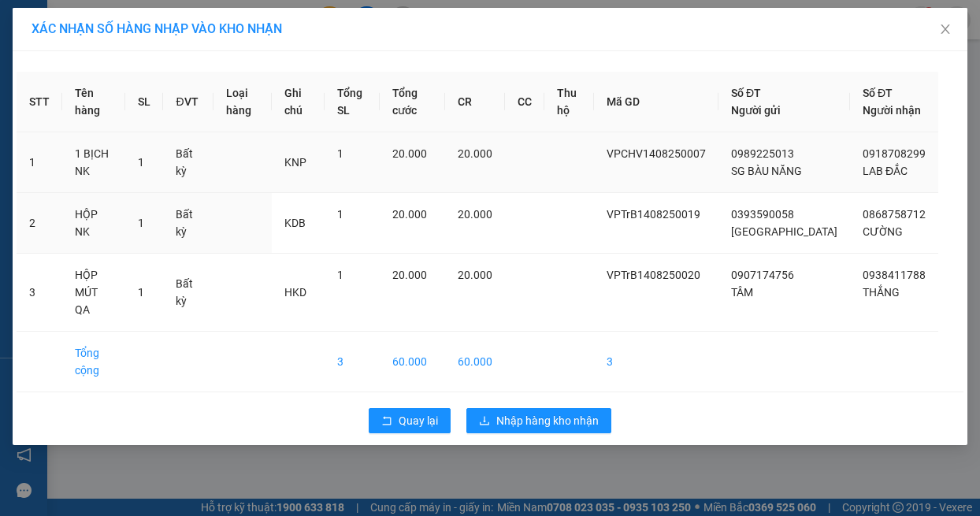 This screenshot has width=980, height=516. Describe the element at coordinates (945, 29) in the screenshot. I see `span: close` at that location.